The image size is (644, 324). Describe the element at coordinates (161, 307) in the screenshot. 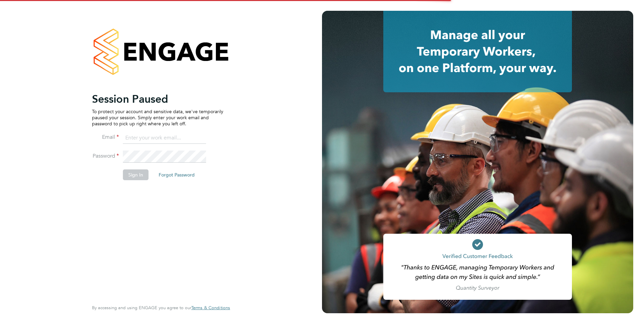

I see `span: By accessing and using ENGAGE you agree to our` at that location.